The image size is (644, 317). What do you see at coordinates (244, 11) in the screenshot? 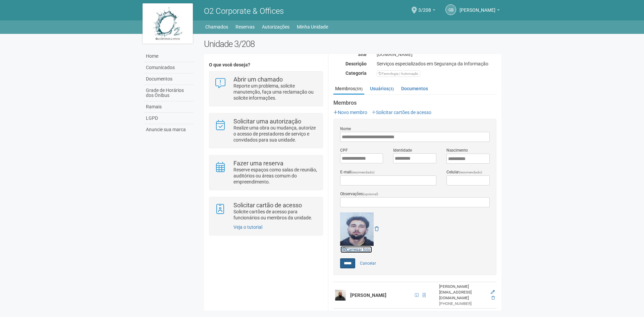
I see `span: O2 Corporate & Offices` at bounding box center [244, 11].